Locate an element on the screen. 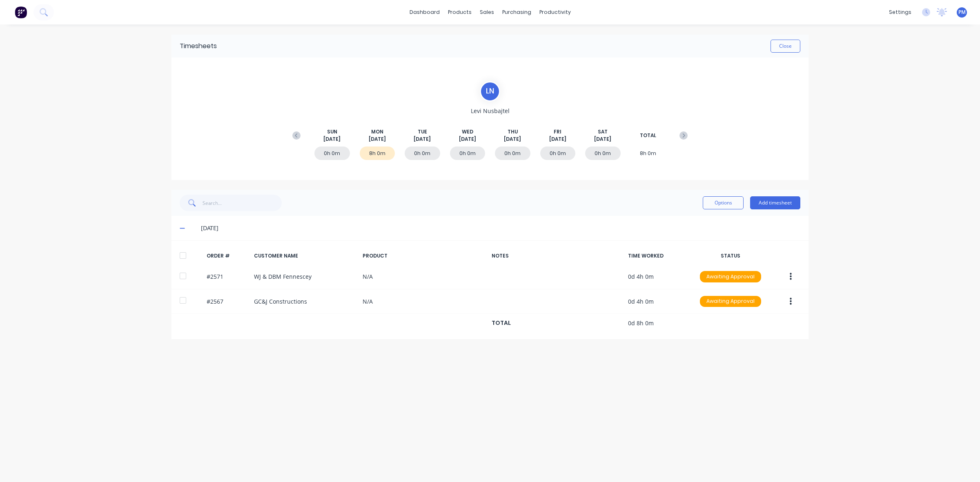 The height and width of the screenshot is (482, 980). span: WED is located at coordinates (468, 132).